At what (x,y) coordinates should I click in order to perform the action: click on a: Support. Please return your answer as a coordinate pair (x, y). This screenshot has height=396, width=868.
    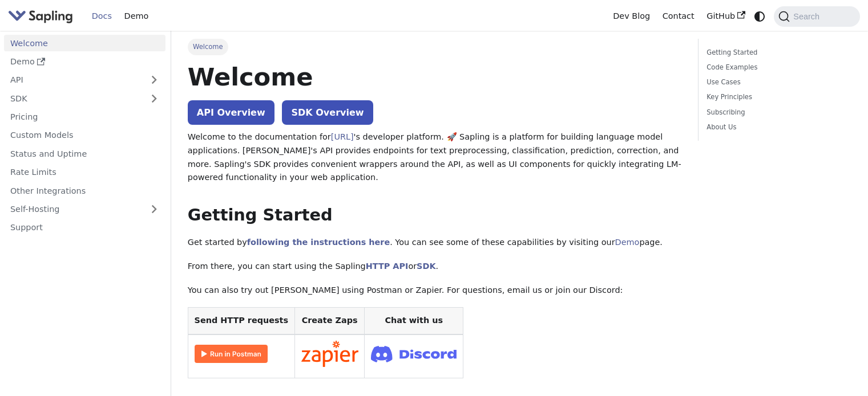
    Looking at the image, I should click on (84, 228).